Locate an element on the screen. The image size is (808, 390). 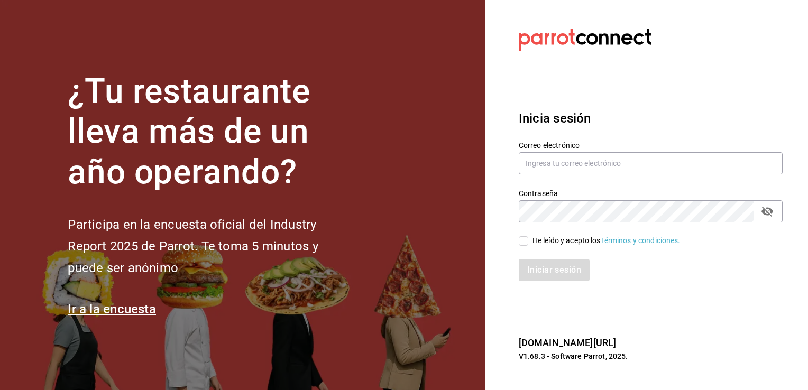
div: He leído y acepto los is located at coordinates (607, 241).